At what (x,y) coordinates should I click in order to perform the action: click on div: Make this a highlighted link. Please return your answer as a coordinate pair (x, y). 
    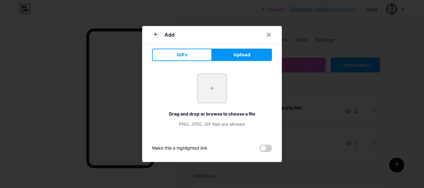
    Looking at the image, I should click on (180, 149).